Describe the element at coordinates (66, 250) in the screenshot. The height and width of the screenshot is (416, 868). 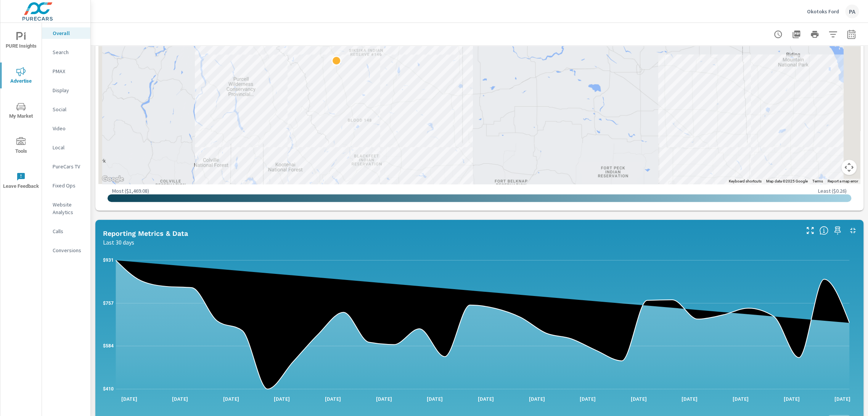
I see `div: Conversions` at that location.